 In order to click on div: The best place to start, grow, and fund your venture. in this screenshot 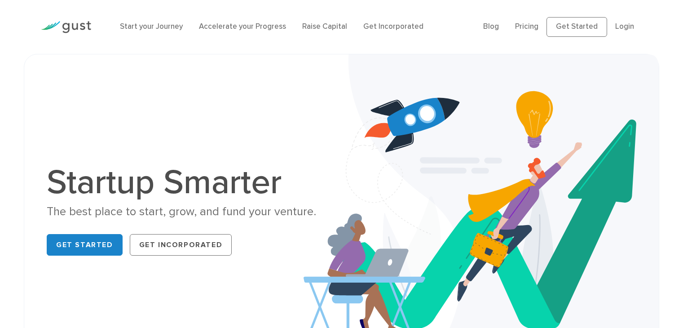, I will do `click(190, 211)`.